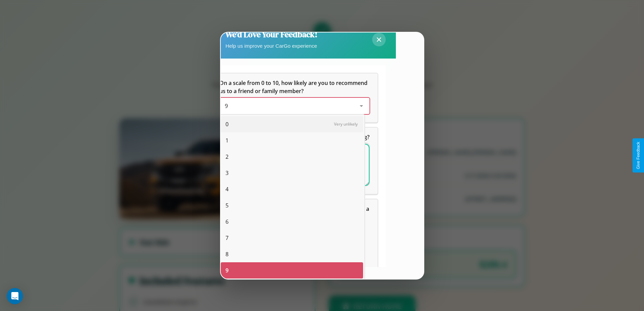 The height and width of the screenshot is (311, 644). Describe the element at coordinates (227, 173) in the screenshot. I see `span: 3` at that location.